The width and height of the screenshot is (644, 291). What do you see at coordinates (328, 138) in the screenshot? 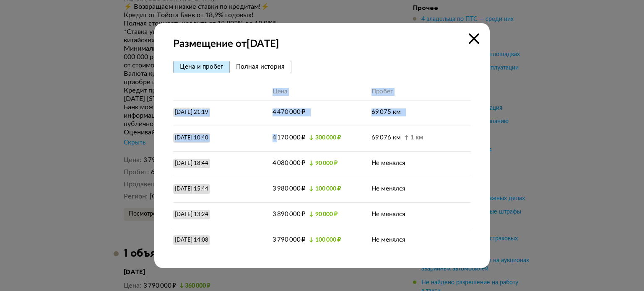
I see `span: 300 000 ₽` at bounding box center [328, 138].